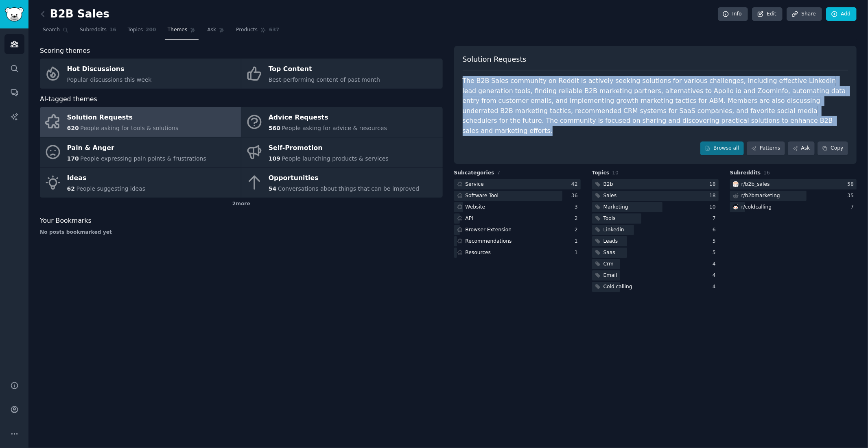 This screenshot has height=448, width=868. I want to click on span: People expressing pain points & frustrations, so click(143, 159).